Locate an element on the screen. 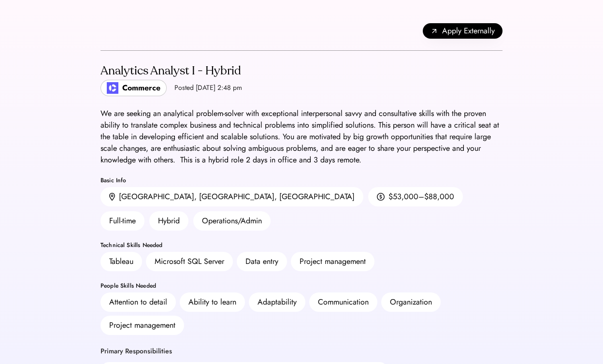  div: Adaptability is located at coordinates (277, 302).